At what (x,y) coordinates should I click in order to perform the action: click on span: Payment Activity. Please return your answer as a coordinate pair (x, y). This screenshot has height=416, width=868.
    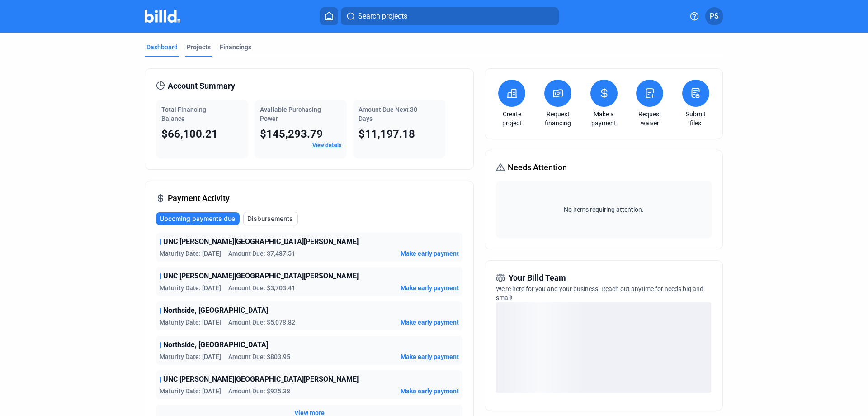
    Looking at the image, I should click on (199, 198).